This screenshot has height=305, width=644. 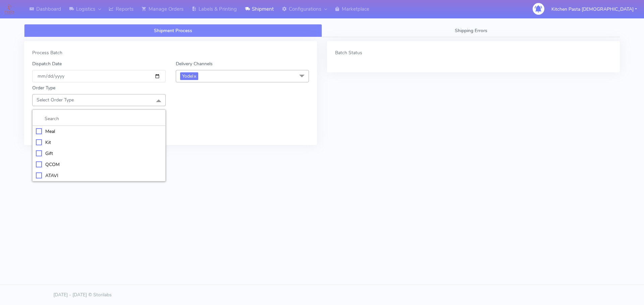 What do you see at coordinates (473, 52) in the screenshot?
I see `div: Batch Status` at bounding box center [473, 52].